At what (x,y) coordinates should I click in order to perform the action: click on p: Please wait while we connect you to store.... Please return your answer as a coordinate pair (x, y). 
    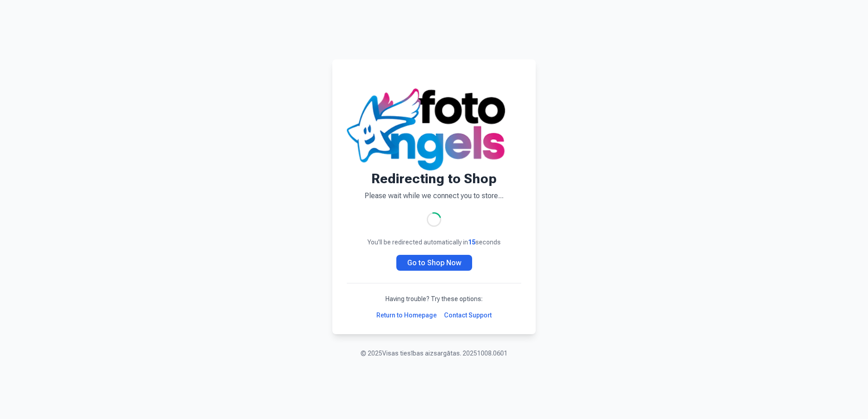
    Looking at the image, I should click on (434, 196).